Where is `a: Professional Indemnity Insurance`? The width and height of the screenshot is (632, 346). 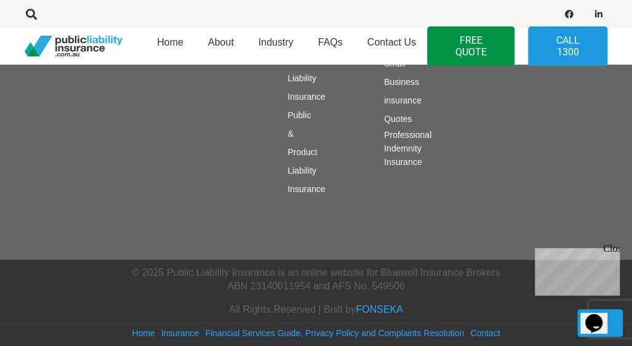
a: Professional Indemnity Insurance is located at coordinates (408, 148).